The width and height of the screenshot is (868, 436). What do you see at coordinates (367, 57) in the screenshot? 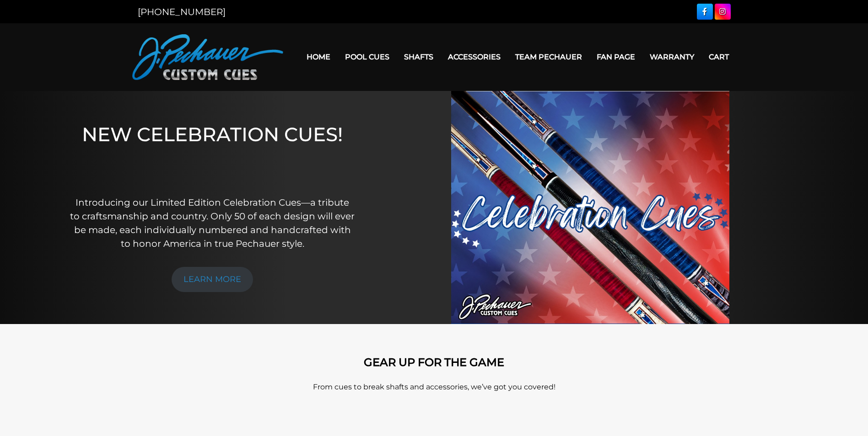
I see `a: Pool Cues` at bounding box center [367, 57].